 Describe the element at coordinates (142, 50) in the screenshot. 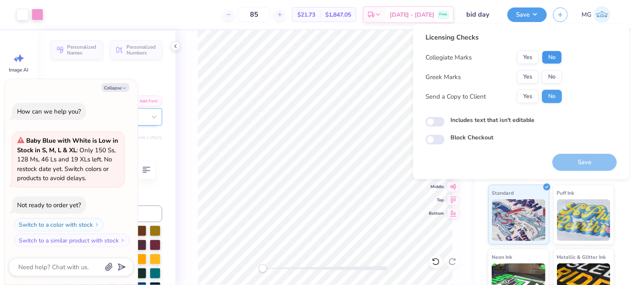

I see `span: Personalized Numbers` at that location.